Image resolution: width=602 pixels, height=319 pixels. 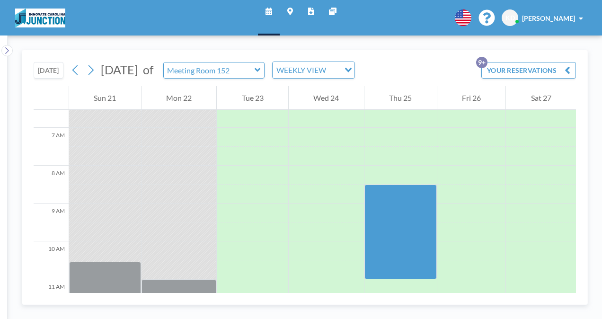 I want to click on div: Sun 21, so click(x=105, y=98).